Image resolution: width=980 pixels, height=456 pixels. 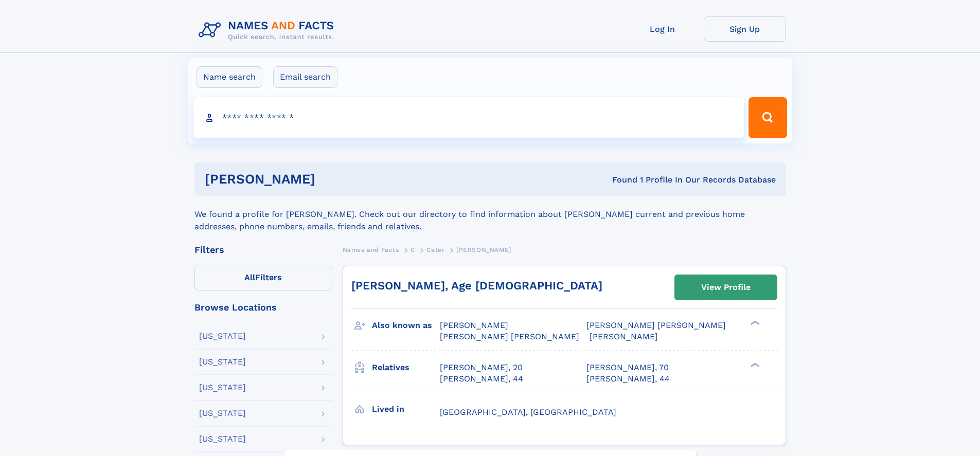 I want to click on h3: Relatives, so click(x=406, y=368).